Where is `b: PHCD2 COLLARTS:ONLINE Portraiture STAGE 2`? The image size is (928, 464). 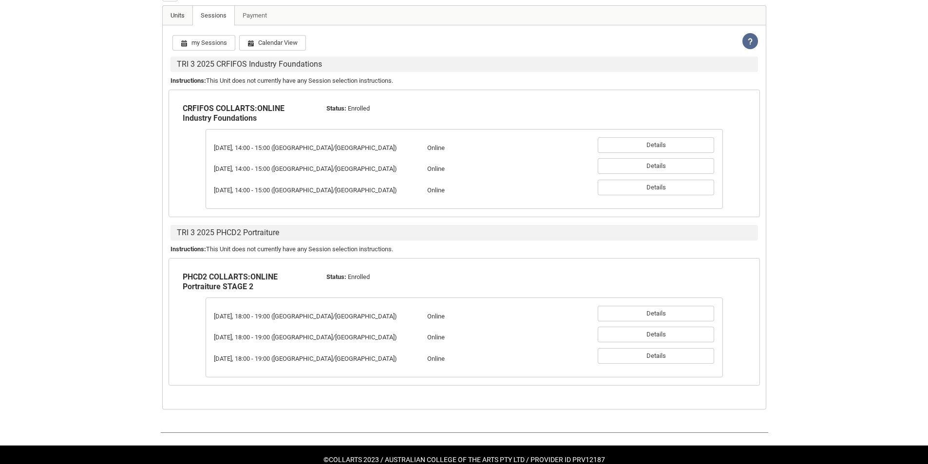 b: PHCD2 COLLARTS:ONLINE Portraiture STAGE 2 is located at coordinates (230, 282).